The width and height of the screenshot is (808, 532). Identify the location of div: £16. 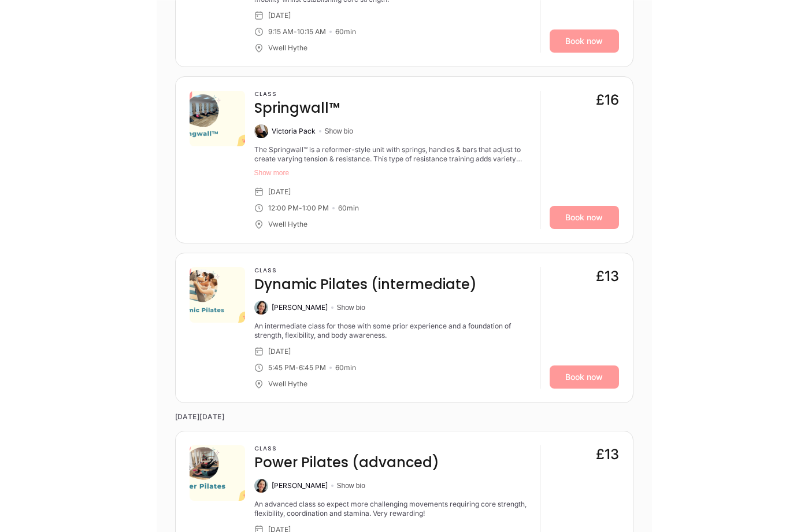
(607, 100).